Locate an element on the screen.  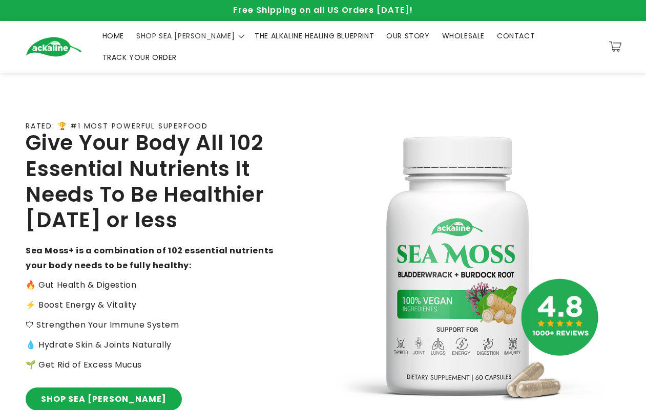
span: TRACK YOUR ORDER is located at coordinates (140, 57).